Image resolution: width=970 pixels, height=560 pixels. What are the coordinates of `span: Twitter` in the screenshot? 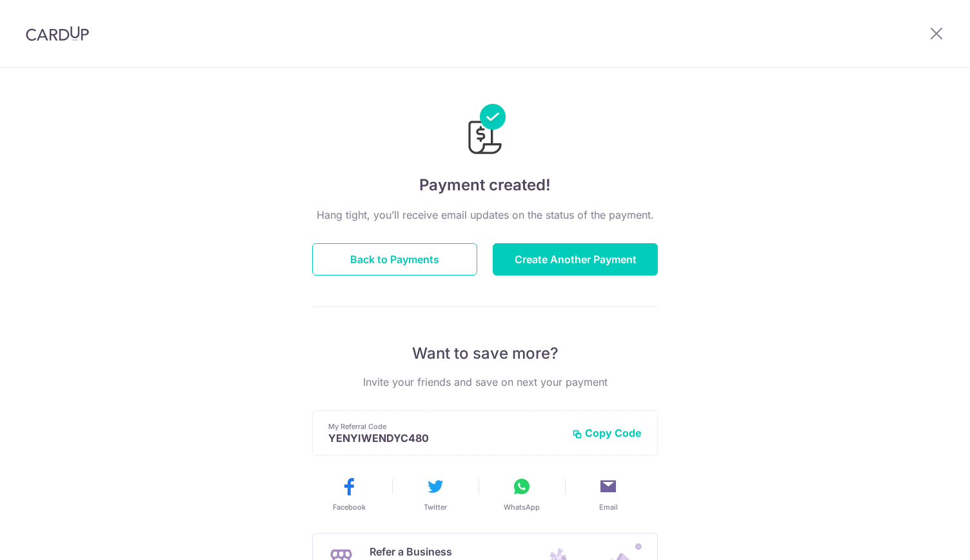 It's located at (436, 507).